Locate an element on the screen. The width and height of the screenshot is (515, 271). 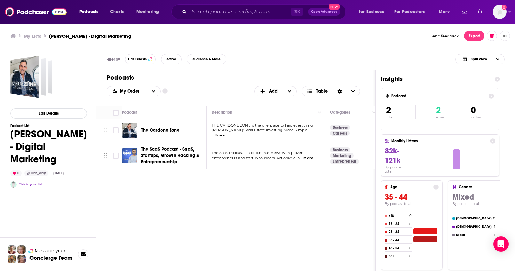
h4: 18 - 24 is located at coordinates (398, 224).